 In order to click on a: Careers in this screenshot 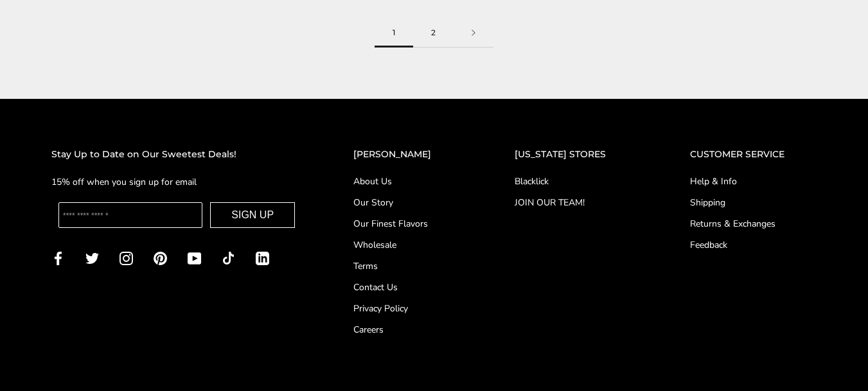, I will do `click(408, 329)`.